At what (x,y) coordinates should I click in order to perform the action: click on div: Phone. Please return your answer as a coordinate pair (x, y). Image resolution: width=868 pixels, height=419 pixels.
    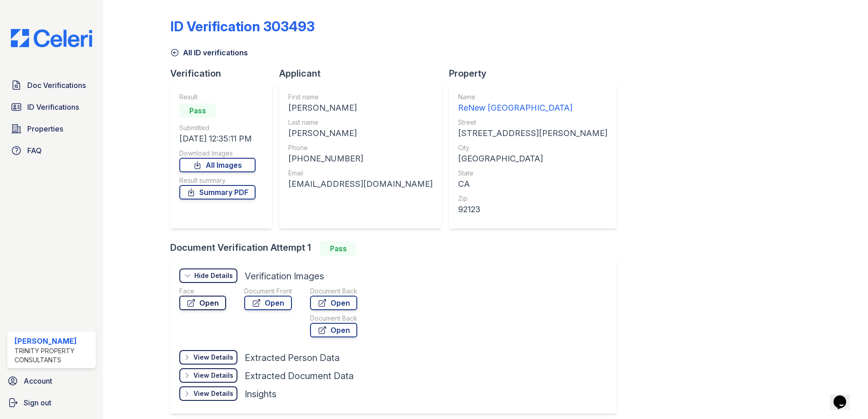
    Looking at the image, I should click on (360, 148).